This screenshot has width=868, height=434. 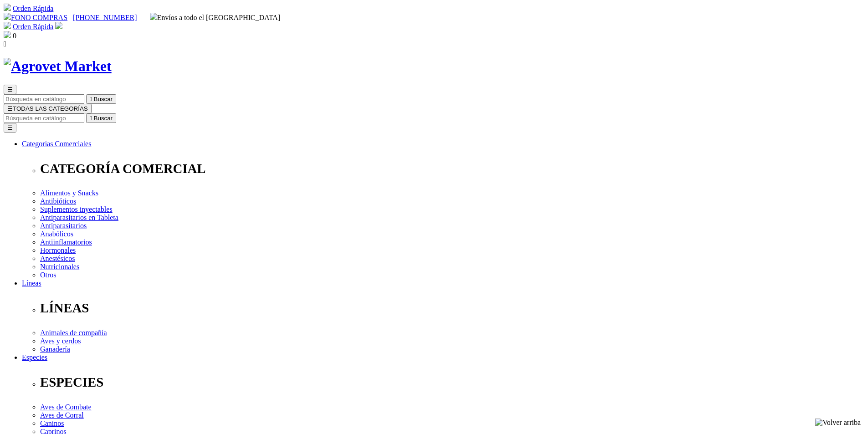 I want to click on a: Nutricionales, so click(x=60, y=266).